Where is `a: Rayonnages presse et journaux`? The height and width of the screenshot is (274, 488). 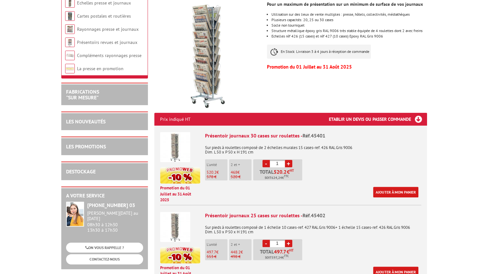 a: Rayonnages presse et journaux is located at coordinates (108, 29).